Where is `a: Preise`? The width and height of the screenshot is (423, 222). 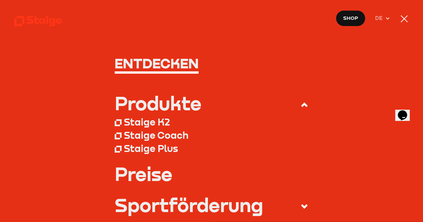
a: Preise is located at coordinates (212, 174).